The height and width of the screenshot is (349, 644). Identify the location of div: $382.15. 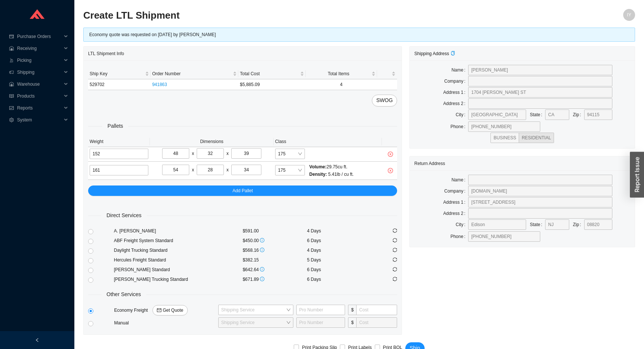
(275, 259).